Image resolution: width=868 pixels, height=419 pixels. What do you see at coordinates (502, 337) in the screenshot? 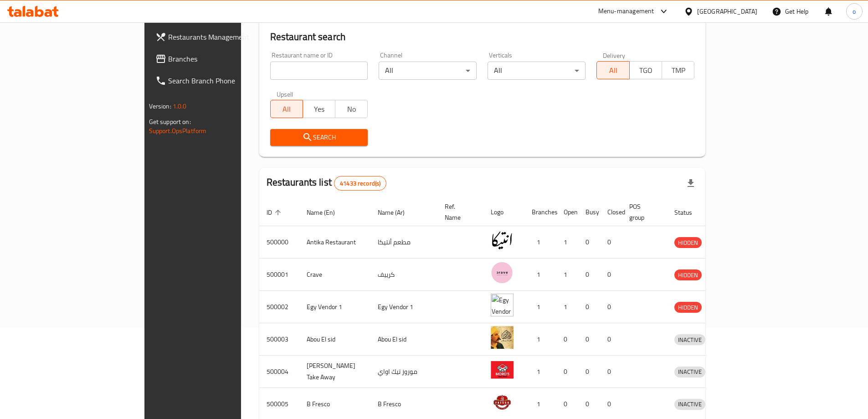
I see `img: Abou El sid` at bounding box center [502, 337].